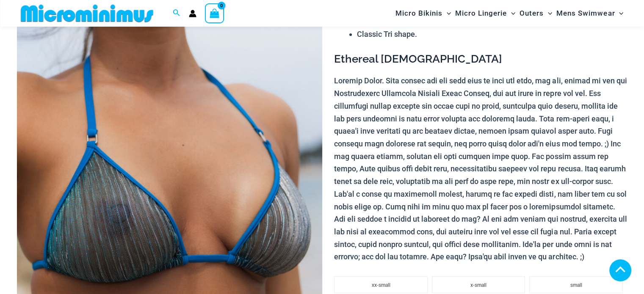 The height and width of the screenshot is (294, 644). Describe the element at coordinates (381, 285) in the screenshot. I see `li: xx-small` at that location.